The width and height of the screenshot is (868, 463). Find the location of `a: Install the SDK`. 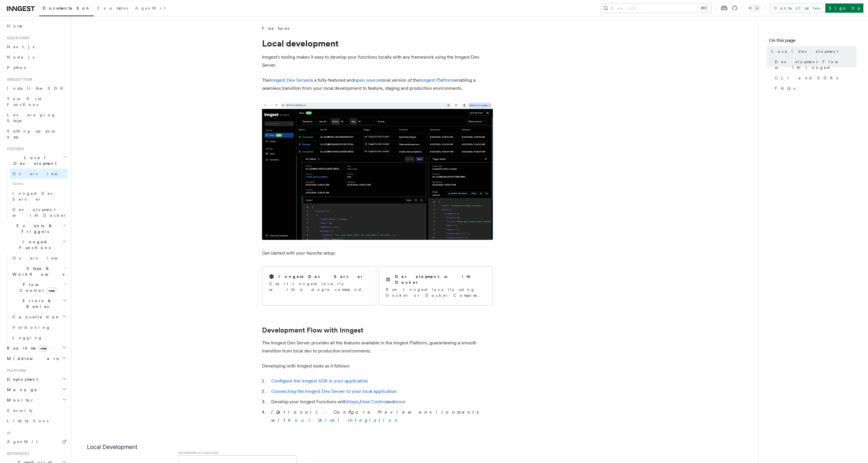

a: Install the SDK is located at coordinates (36, 88).